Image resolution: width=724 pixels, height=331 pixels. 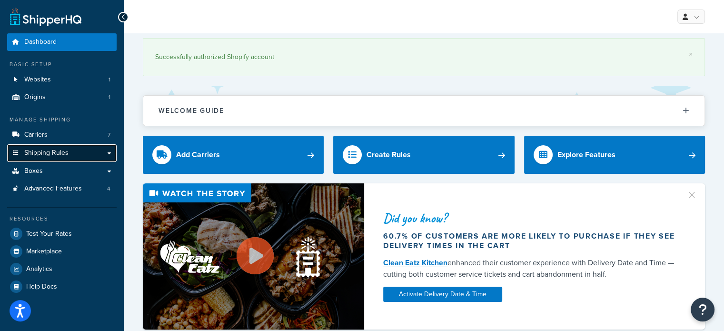 I want to click on div: enhanced their customer experience with Delivery Date and Time — cutting both customer service ti..., so click(x=531, y=268).